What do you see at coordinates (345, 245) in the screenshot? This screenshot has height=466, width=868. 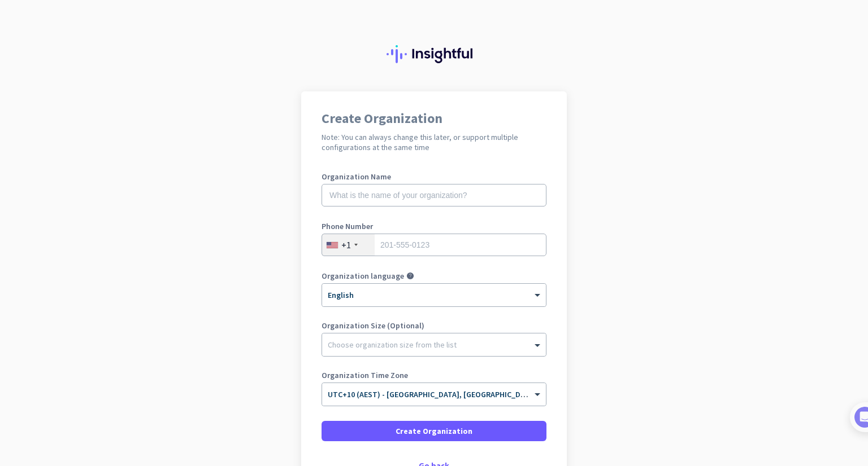 I see `div: +1` at bounding box center [345, 245].